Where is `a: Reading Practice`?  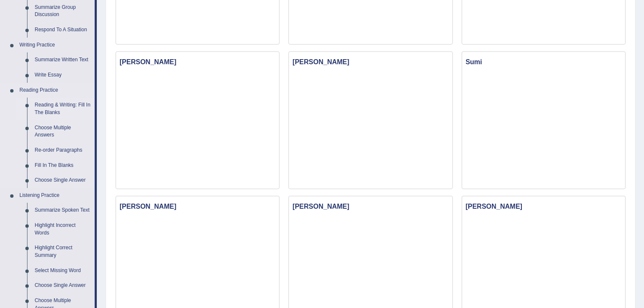
a: Reading Practice is located at coordinates (55, 90).